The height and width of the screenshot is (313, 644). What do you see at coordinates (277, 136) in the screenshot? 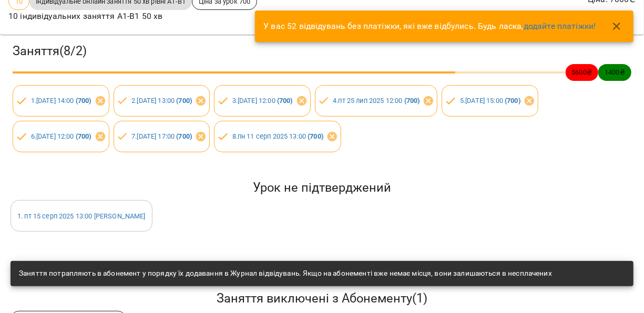
I see `div: 8.пн 11 серп 2025 13:00 (700)` at bounding box center [277, 136].